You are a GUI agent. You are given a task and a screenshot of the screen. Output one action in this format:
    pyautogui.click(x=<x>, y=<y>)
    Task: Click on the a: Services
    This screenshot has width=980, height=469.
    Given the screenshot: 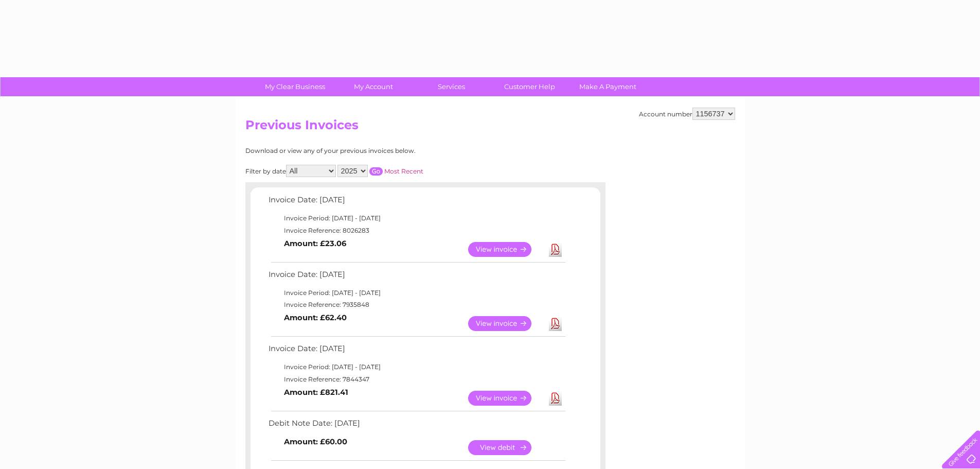 What is the action you would take?
    pyautogui.click(x=452, y=86)
    